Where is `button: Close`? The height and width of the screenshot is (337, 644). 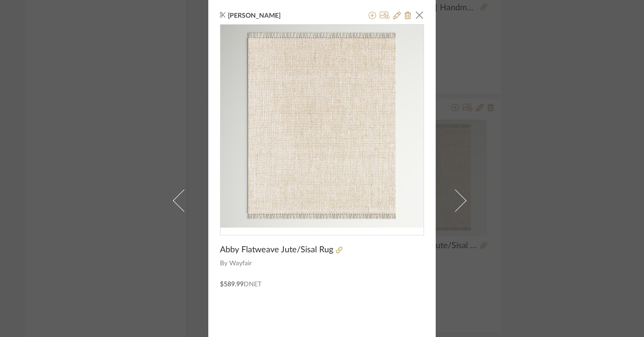
button: Close is located at coordinates (419, 15).